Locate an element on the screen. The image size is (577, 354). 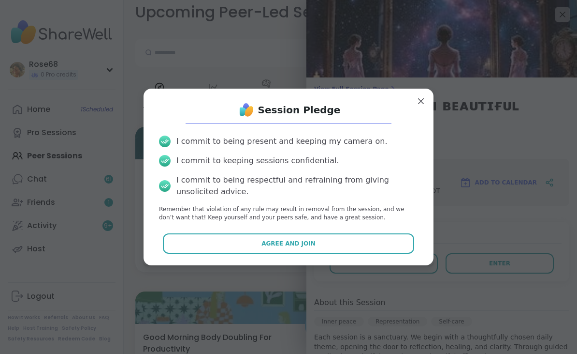
span: Agree and Join is located at coordinates (289, 243).